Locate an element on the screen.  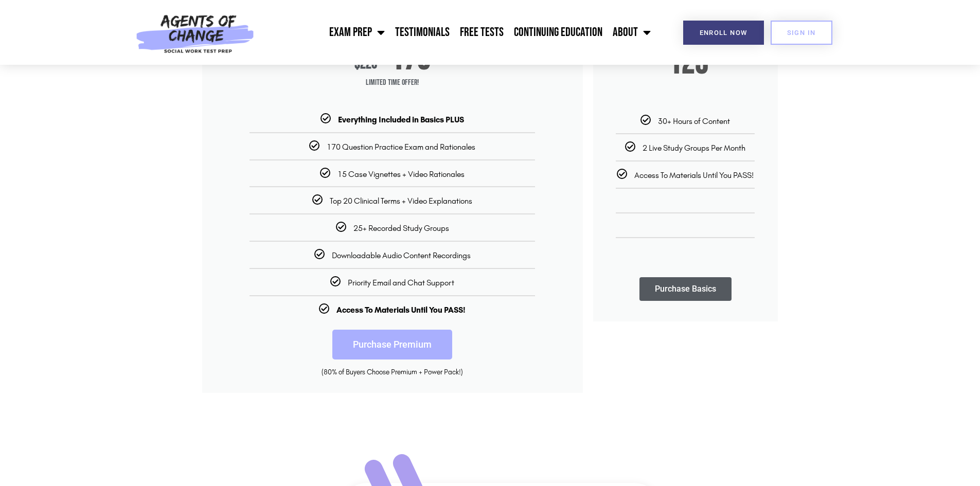
a: Enroll Now is located at coordinates (724, 32).